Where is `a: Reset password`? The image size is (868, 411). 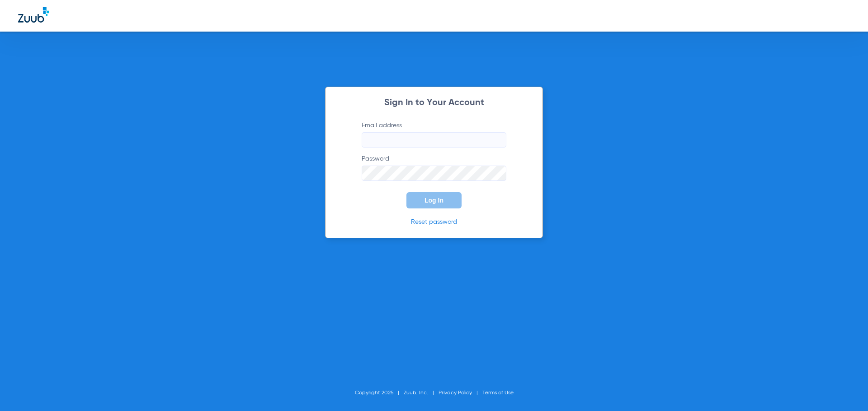 a: Reset password is located at coordinates (434, 222).